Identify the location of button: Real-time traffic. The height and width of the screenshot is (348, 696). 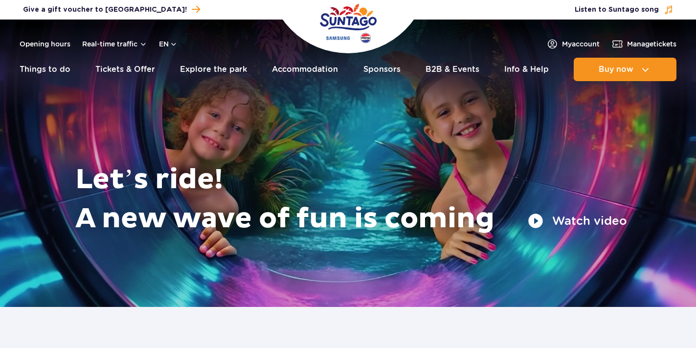
(114, 44).